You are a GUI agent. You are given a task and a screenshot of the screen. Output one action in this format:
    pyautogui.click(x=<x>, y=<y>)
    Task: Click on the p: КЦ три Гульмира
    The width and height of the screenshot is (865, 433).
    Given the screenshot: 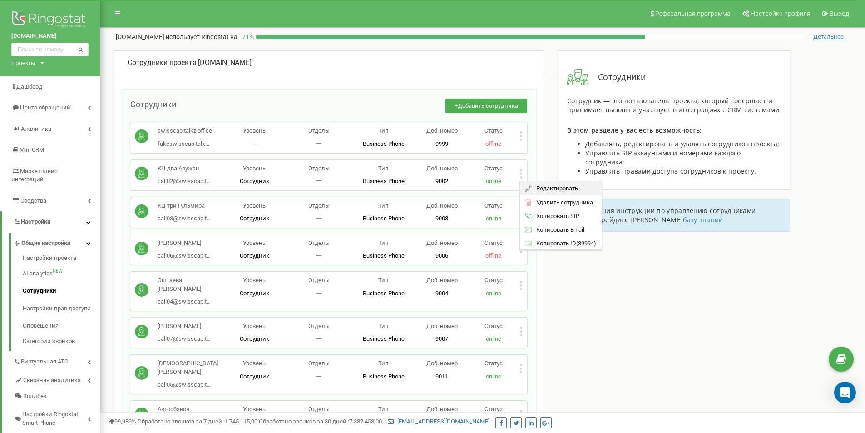 What is the action you would take?
    pyautogui.click(x=184, y=206)
    